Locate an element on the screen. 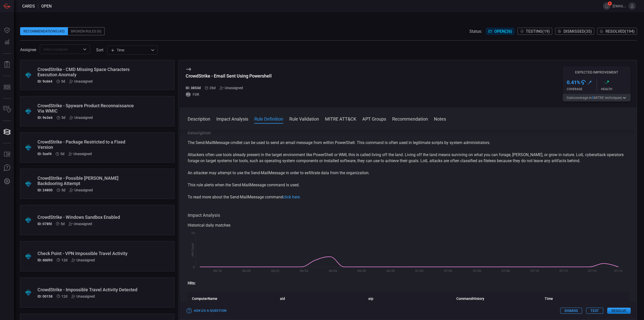 This screenshot has height=320, width=644. h5: ID: 24800 is located at coordinates (45, 190).